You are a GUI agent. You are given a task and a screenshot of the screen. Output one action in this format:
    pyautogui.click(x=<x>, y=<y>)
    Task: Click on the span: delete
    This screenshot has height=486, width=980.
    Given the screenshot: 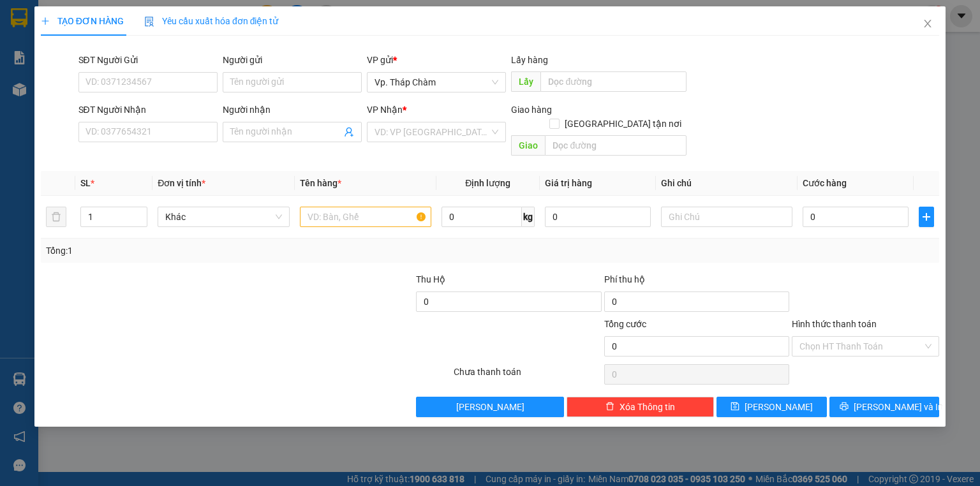 What is the action you would take?
    pyautogui.click(x=610, y=407)
    